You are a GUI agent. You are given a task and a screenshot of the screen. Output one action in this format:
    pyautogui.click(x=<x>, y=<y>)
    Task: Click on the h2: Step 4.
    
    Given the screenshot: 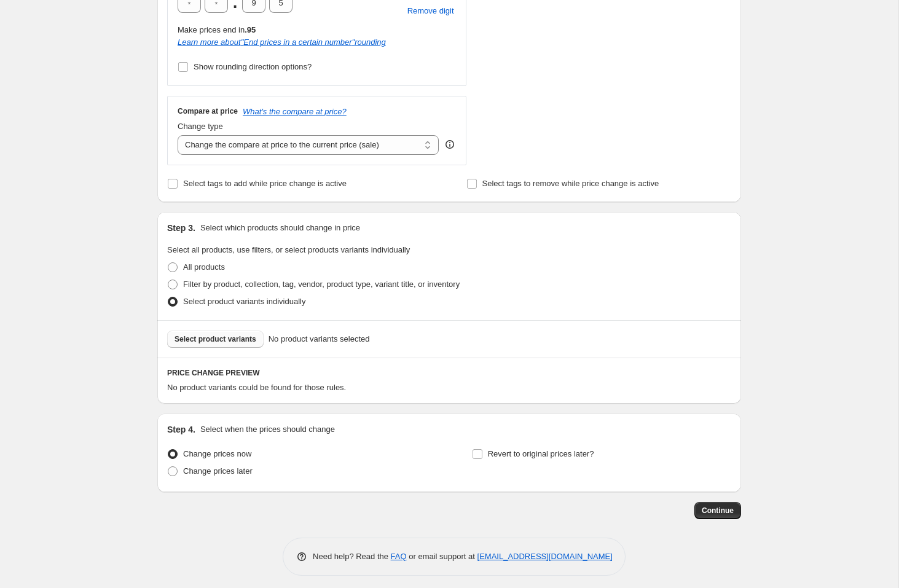 What is the action you would take?
    pyautogui.click(x=181, y=429)
    